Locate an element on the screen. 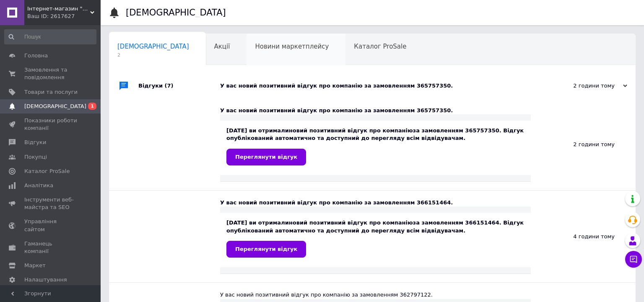 This screenshot has width=644, height=302. span: Налаштування is located at coordinates (46, 280).